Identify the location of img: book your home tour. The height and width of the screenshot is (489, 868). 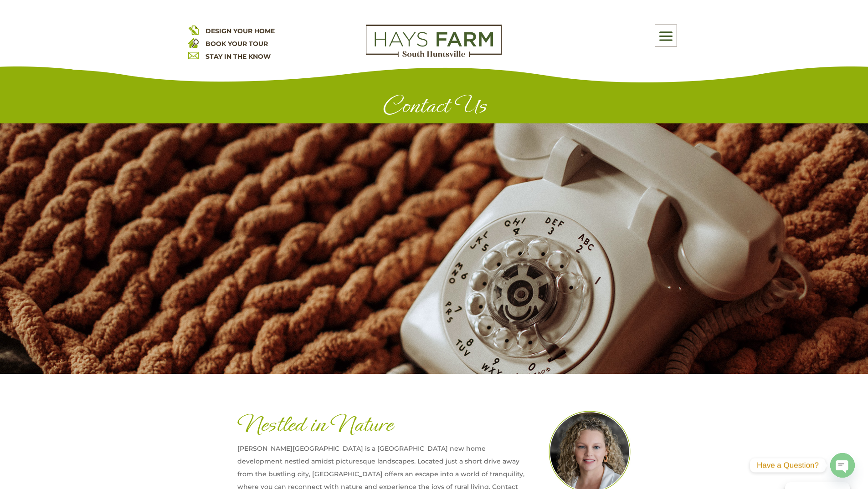
(193, 42).